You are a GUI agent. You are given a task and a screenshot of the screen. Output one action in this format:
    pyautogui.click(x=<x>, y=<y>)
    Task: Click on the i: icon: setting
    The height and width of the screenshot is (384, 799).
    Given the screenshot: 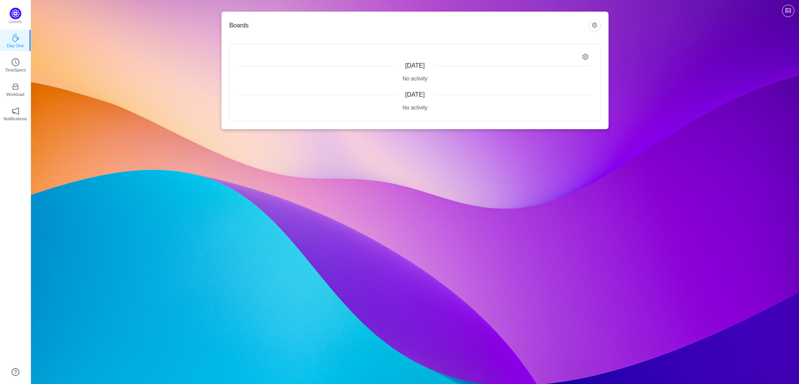 What is the action you would take?
    pyautogui.click(x=585, y=57)
    